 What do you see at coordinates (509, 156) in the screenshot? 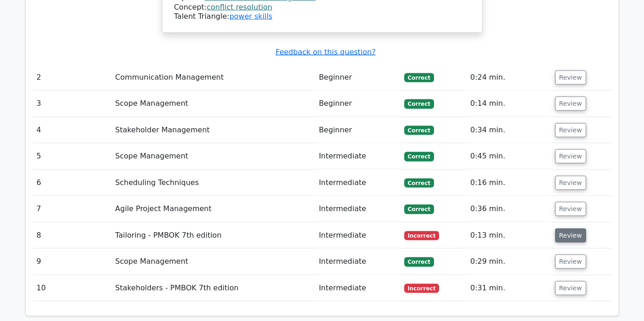
I see `td: 0:45 min.` at bounding box center [509, 156].